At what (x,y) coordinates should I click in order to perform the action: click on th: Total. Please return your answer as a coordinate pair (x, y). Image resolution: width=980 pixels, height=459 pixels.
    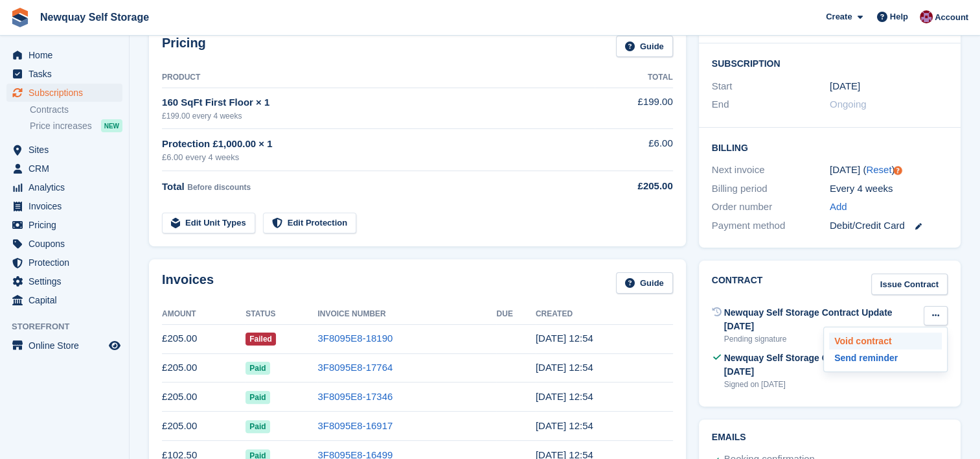
    Looking at the image, I should click on (634, 78).